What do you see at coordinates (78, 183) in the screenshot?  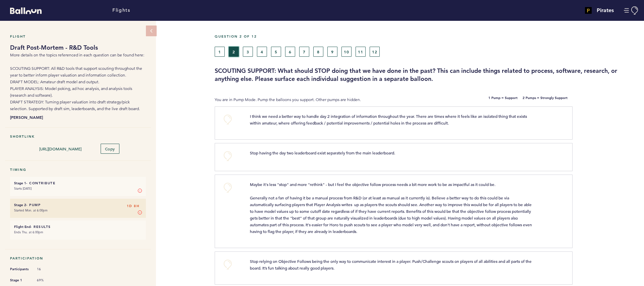 I see `h6: - Contribute` at bounding box center [78, 183].